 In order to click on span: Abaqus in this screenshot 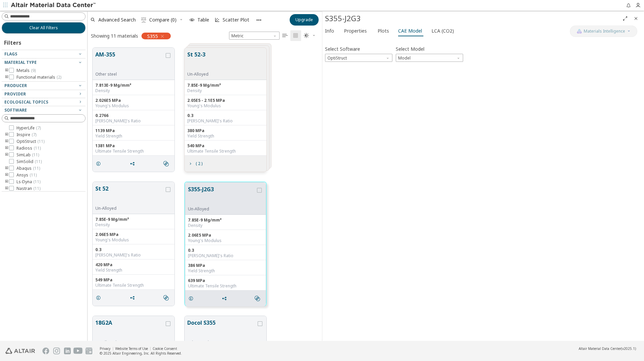, I will do `click(28, 168)`.